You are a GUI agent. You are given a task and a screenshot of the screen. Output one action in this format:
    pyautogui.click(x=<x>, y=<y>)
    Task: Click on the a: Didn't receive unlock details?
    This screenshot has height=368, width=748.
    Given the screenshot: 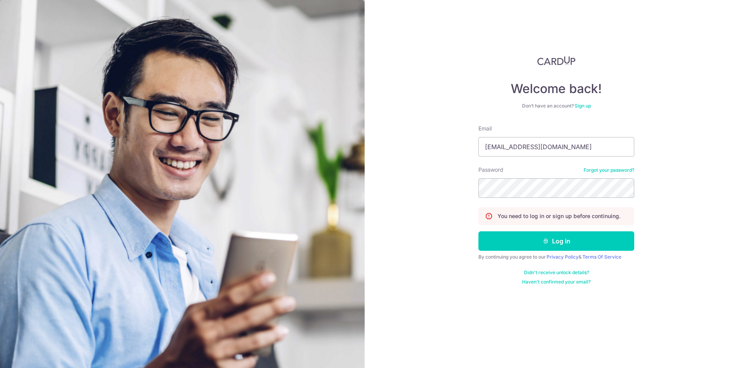 What is the action you would take?
    pyautogui.click(x=556, y=273)
    